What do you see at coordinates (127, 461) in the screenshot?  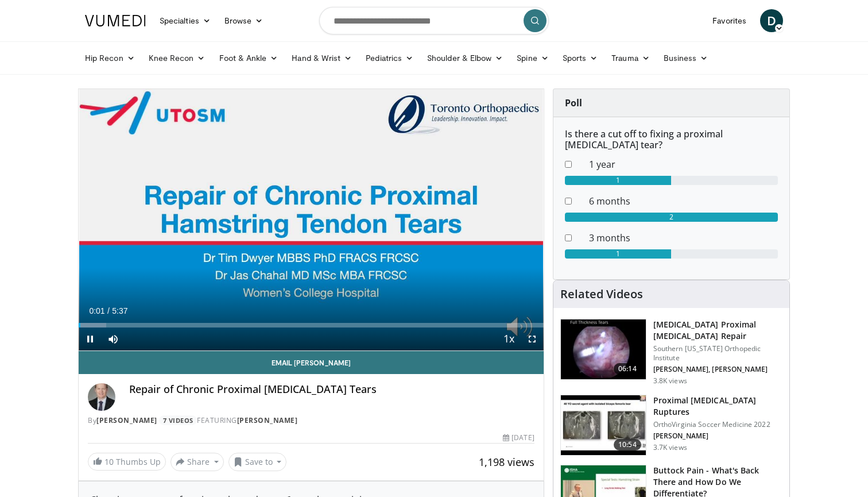 I see `a: 10 Thumbs Up` at bounding box center [127, 461].